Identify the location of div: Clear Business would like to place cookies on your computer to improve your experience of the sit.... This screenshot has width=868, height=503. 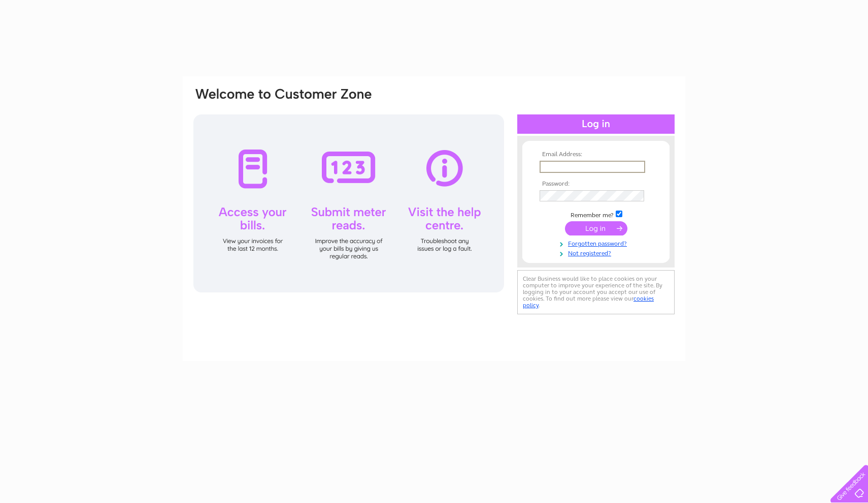
(597, 292).